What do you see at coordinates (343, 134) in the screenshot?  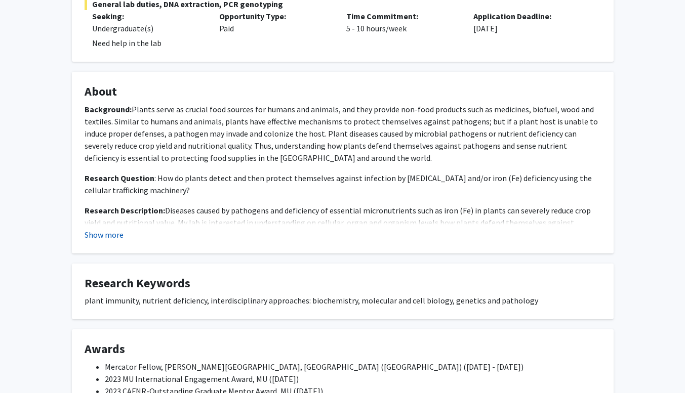 I see `p: Plants serve as crucial food sources for humans and animals, and they provide non-food products s...` at bounding box center [343, 134].